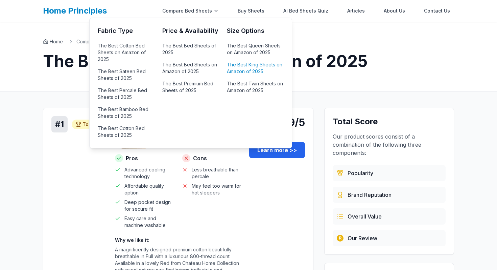 The width and height of the screenshot is (497, 270). I want to click on div: Combines price, quality, durability, and customer satisfaction, so click(389, 216).